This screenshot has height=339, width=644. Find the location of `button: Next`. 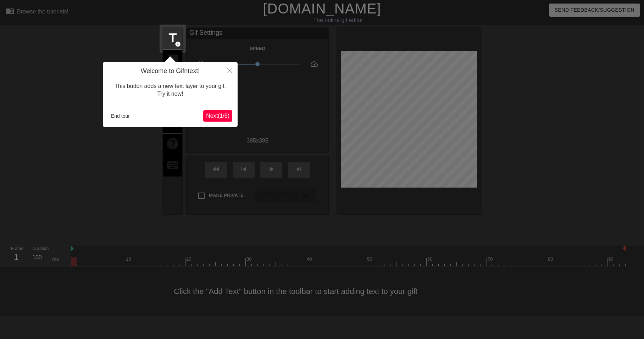

button: Next is located at coordinates (218, 116).